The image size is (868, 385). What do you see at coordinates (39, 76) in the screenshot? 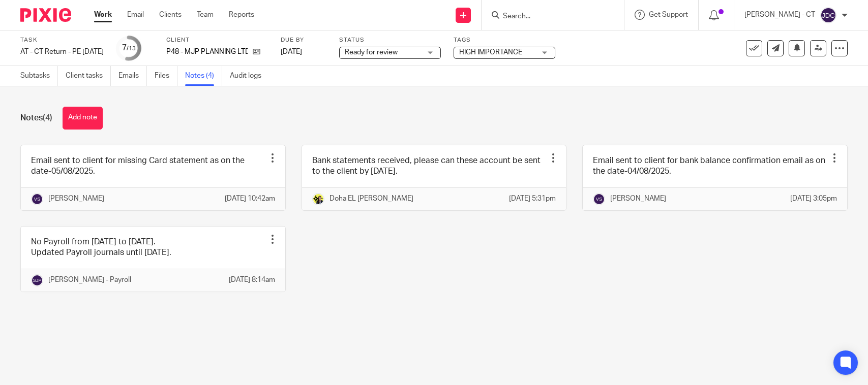
I see `a: Subtasks` at bounding box center [39, 76].